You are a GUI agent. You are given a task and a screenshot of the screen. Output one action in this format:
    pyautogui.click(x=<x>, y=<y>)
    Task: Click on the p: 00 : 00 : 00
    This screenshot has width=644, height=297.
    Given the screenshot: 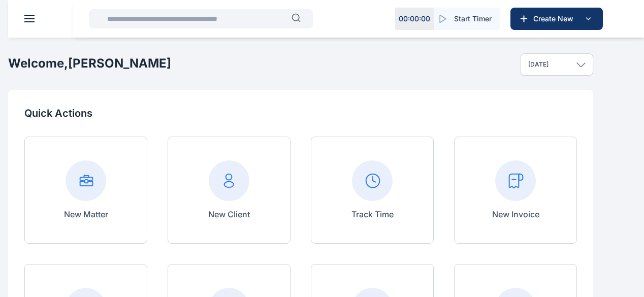 What is the action you would take?
    pyautogui.click(x=415, y=19)
    